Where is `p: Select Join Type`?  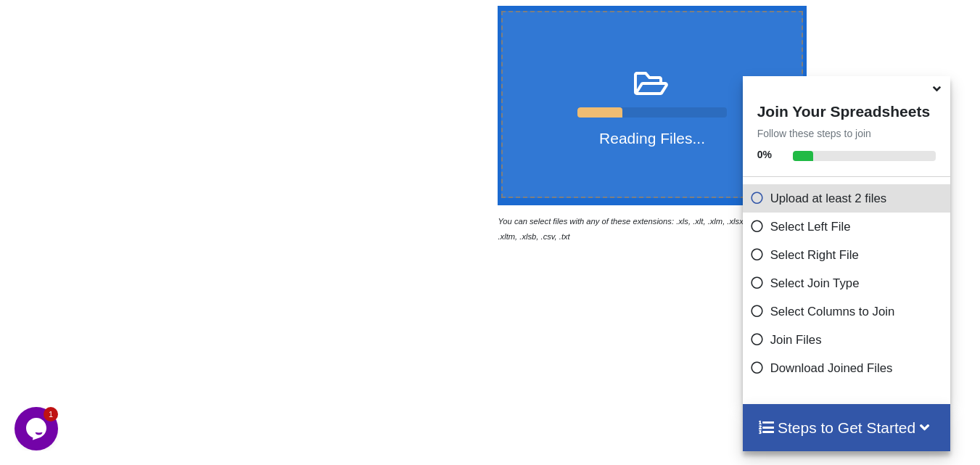 p: Select Join Type is located at coordinates (849, 283).